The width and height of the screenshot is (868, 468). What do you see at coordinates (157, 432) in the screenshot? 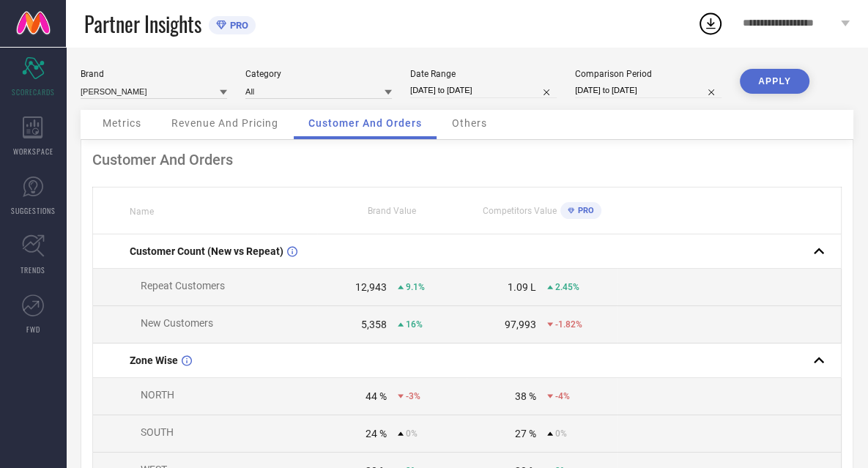
I see `span: SOUTH` at bounding box center [157, 432].